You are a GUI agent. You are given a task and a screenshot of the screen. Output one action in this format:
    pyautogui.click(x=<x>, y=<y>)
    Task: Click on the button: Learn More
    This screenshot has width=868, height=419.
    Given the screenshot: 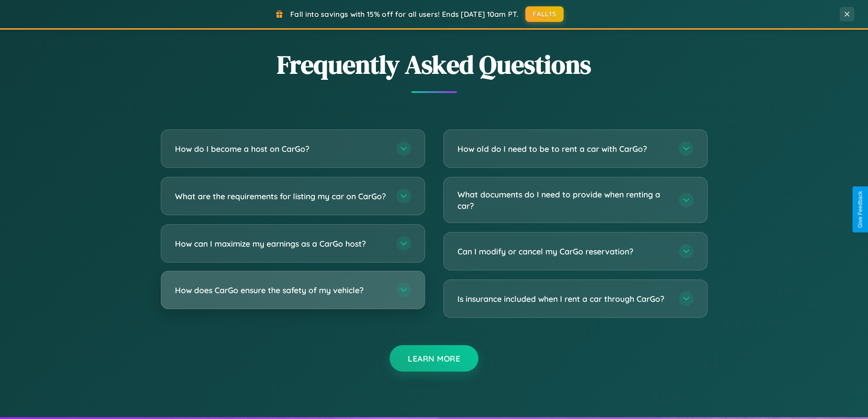 What is the action you would take?
    pyautogui.click(x=434, y=358)
    